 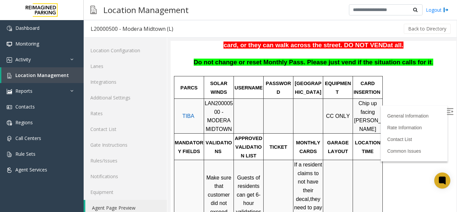 What do you see at coordinates (18, 75) in the screenshot?
I see `span: TIBA` at bounding box center [18, 75].